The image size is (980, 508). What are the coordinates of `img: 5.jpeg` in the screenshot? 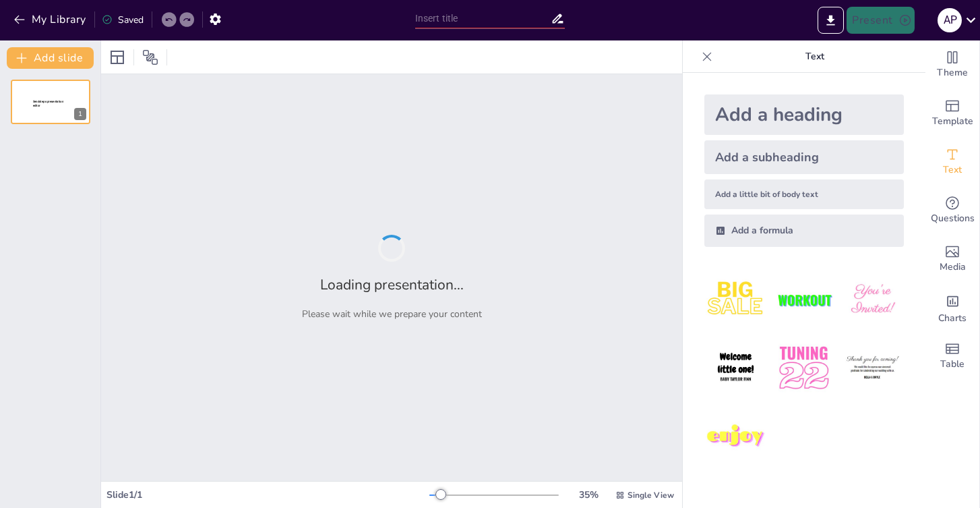 It's located at (803, 368).